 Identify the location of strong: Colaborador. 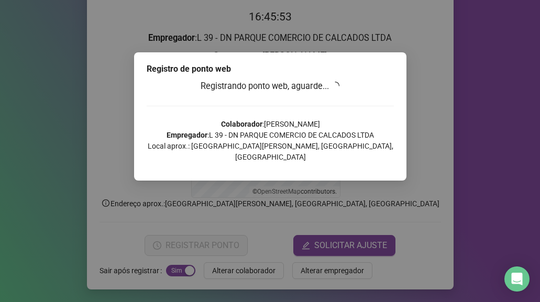
(241, 124).